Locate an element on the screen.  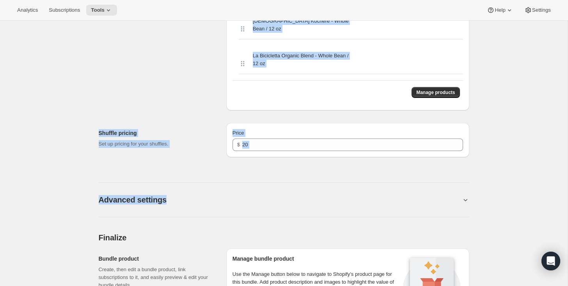
div: Open Intercom Messenger is located at coordinates (550, 261).